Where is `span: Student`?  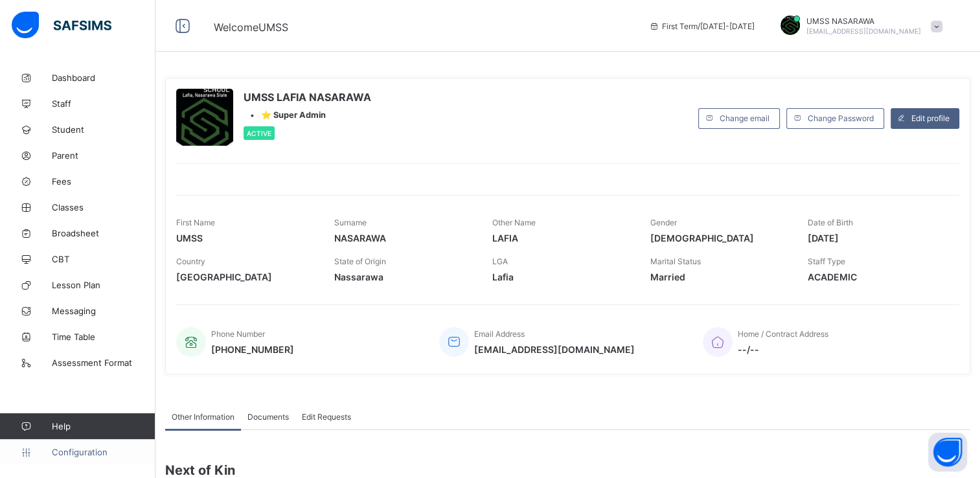 span: Student is located at coordinates (104, 129).